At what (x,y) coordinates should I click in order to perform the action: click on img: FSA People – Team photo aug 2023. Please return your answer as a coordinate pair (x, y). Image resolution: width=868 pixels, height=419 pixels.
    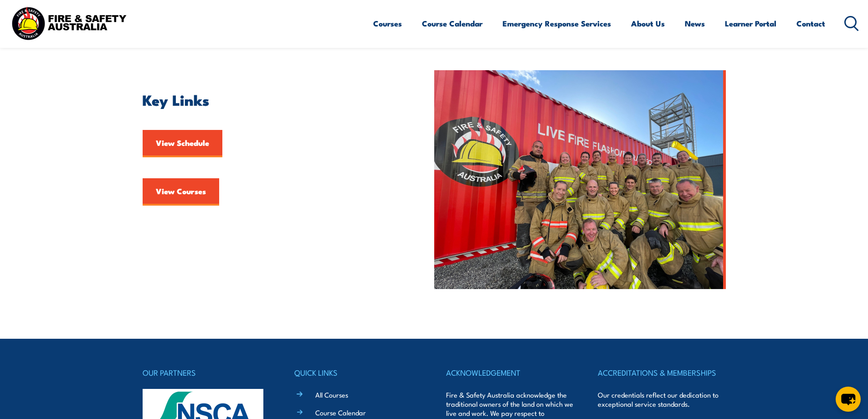
    Looking at the image, I should click on (580, 179).